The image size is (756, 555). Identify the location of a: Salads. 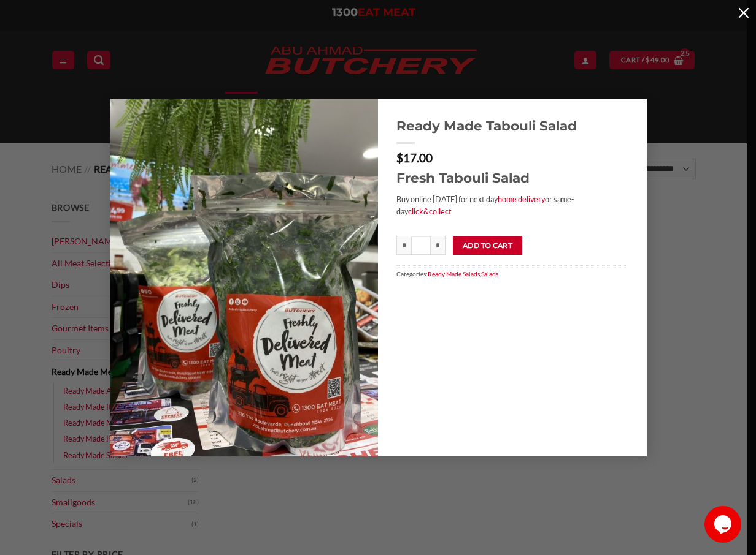
(490, 274).